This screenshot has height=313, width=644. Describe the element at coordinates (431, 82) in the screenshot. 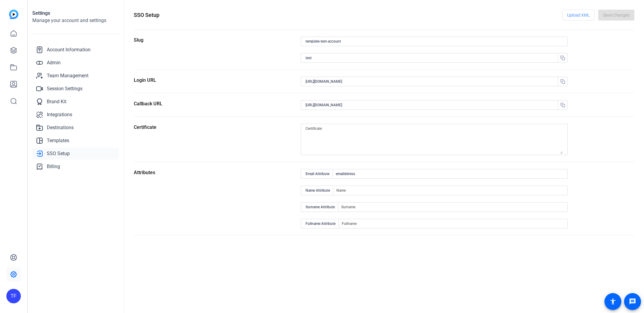

I see `input: Login URL` at that location.